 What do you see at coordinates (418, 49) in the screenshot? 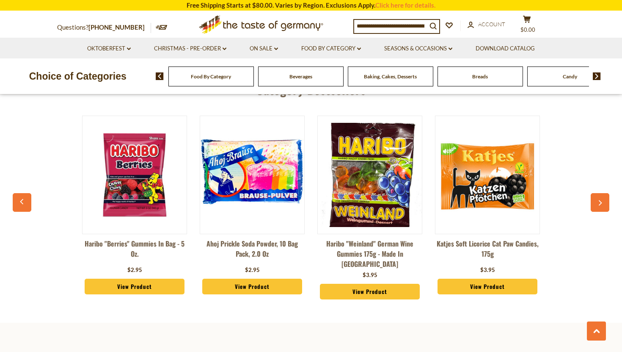
I see `a: Seasons & Occasions` at bounding box center [418, 49].